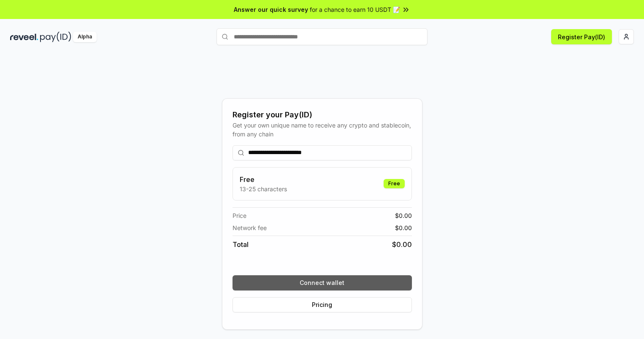  I want to click on button: Pricing, so click(322, 305).